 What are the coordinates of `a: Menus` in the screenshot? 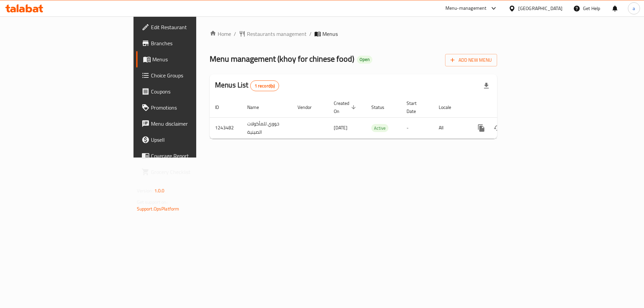 It's located at (188, 59).